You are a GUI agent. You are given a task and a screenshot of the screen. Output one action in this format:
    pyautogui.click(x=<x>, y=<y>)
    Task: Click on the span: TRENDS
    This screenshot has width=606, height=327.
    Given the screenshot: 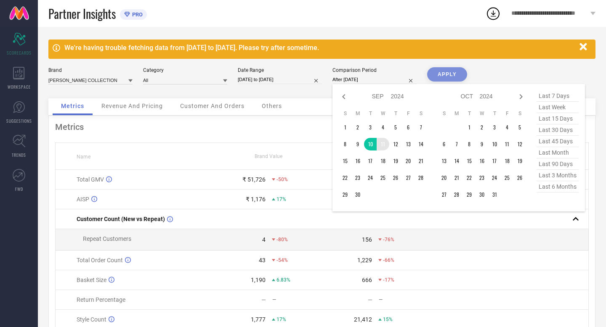 What is the action you would take?
    pyautogui.click(x=19, y=155)
    